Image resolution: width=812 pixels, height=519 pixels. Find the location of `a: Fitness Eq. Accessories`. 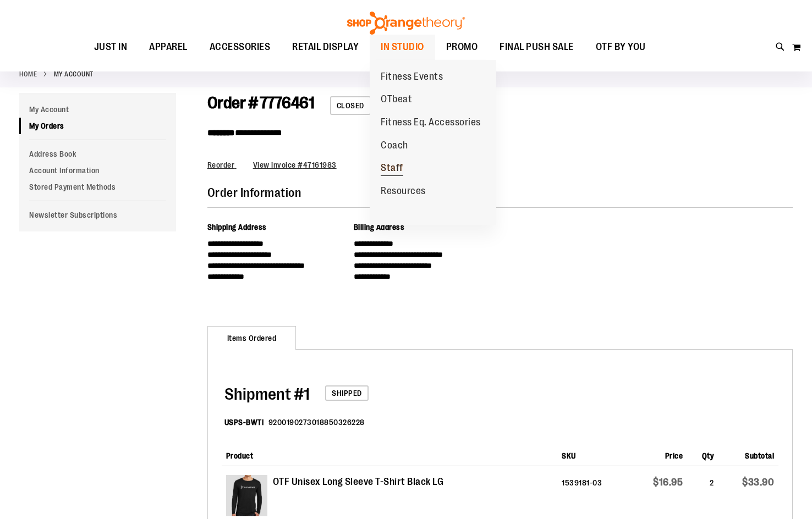

a: Fitness Eq. Accessories is located at coordinates (431, 123).